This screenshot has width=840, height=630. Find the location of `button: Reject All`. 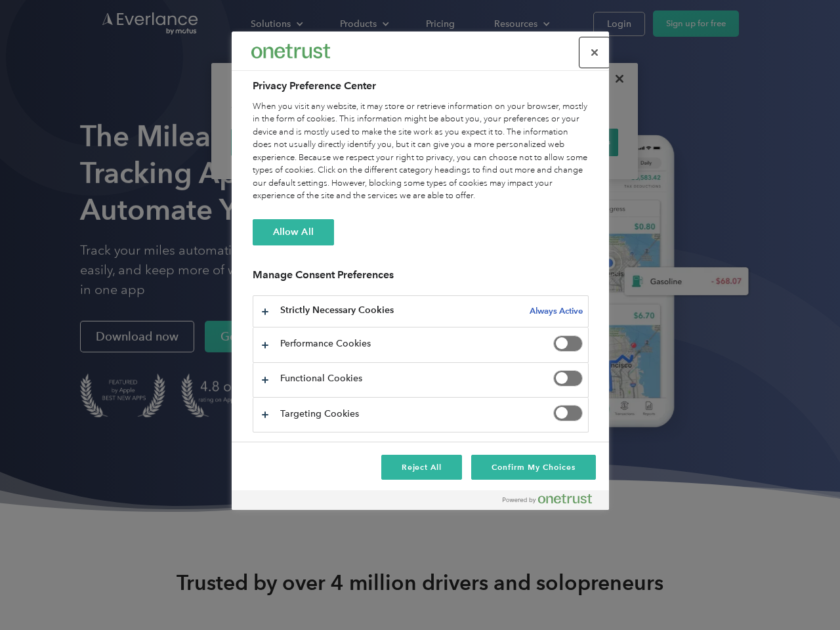

button: Reject All is located at coordinates (422, 467).